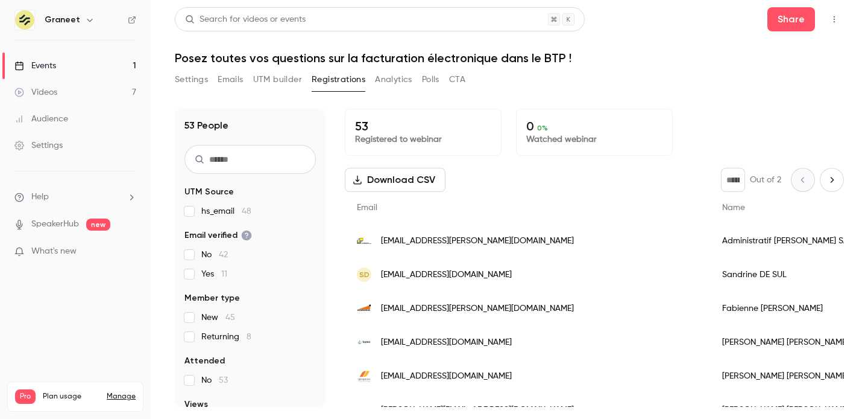 The height and width of the screenshot is (419, 868). What do you see at coordinates (364, 343) in the screenshot?
I see `img: bateclorraine.com` at bounding box center [364, 343].